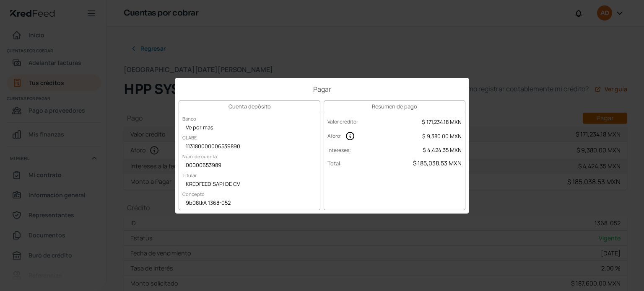 The height and width of the screenshot is (291, 644). Describe the element at coordinates (199, 156) in the screenshot. I see `label: Núm. de cuenta` at that location.